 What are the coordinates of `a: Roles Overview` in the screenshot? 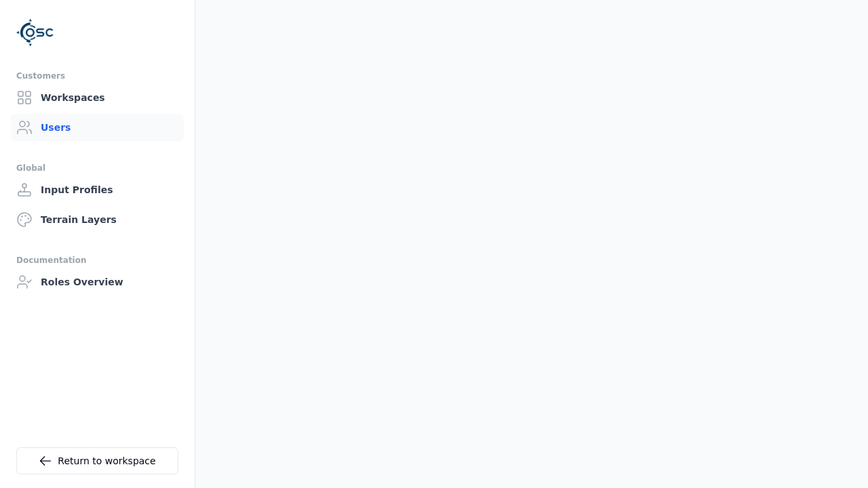 It's located at (97, 282).